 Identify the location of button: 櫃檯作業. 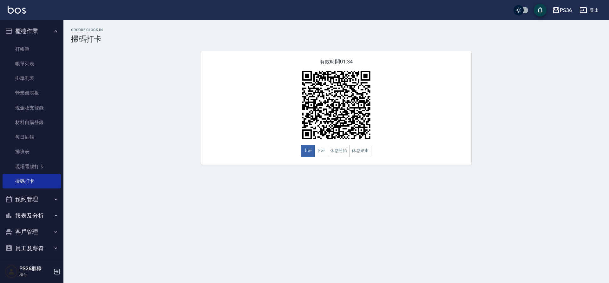
(32, 31).